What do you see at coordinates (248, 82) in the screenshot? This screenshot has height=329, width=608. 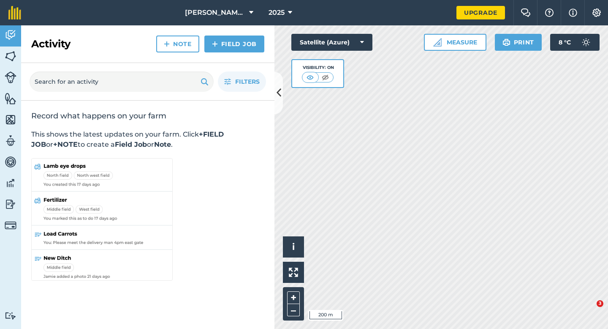 I see `span: Filters` at bounding box center [248, 82].